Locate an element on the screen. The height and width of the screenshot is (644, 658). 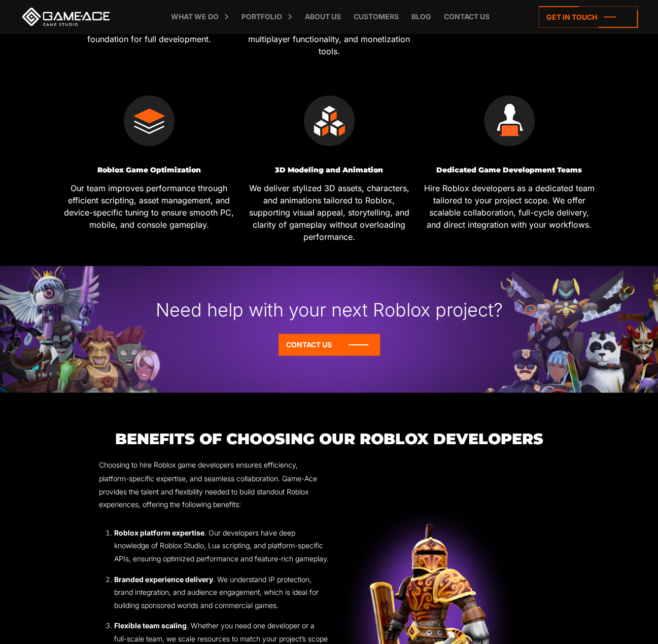
strong: Flexible team scaling is located at coordinates (150, 625).